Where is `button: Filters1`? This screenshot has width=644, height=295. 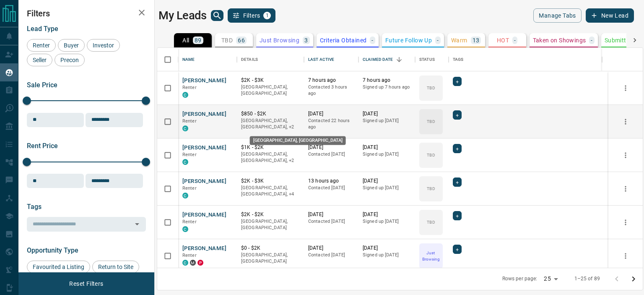 button: Filters1 is located at coordinates (251, 16).